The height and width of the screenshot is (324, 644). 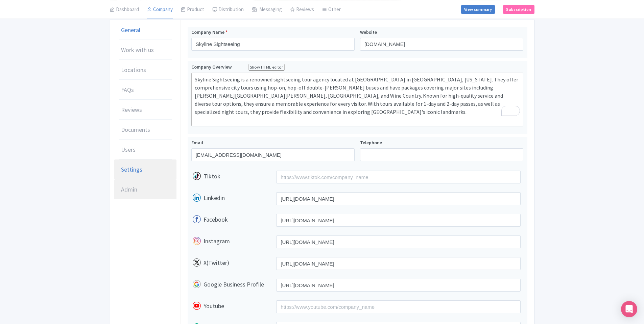 What do you see at coordinates (145, 110) in the screenshot?
I see `a: Reviews` at bounding box center [145, 110].